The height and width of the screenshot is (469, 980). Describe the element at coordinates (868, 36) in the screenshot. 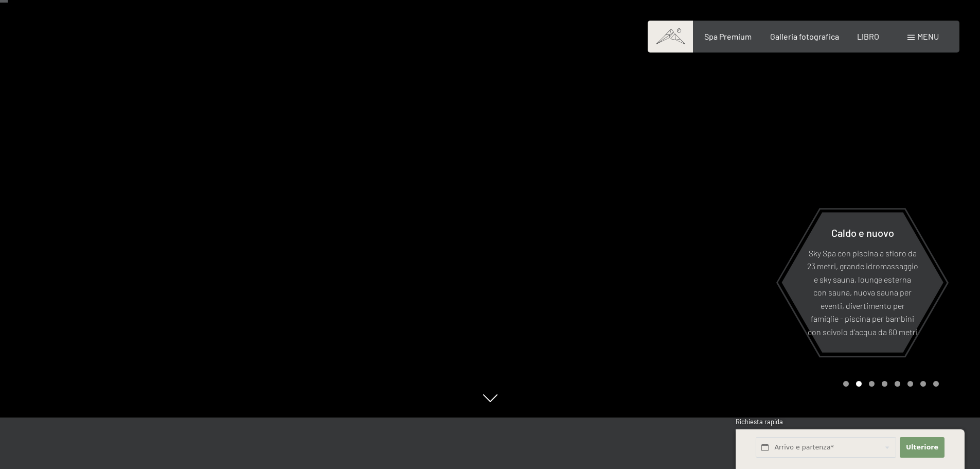

I see `a: LIBRO` at that location.